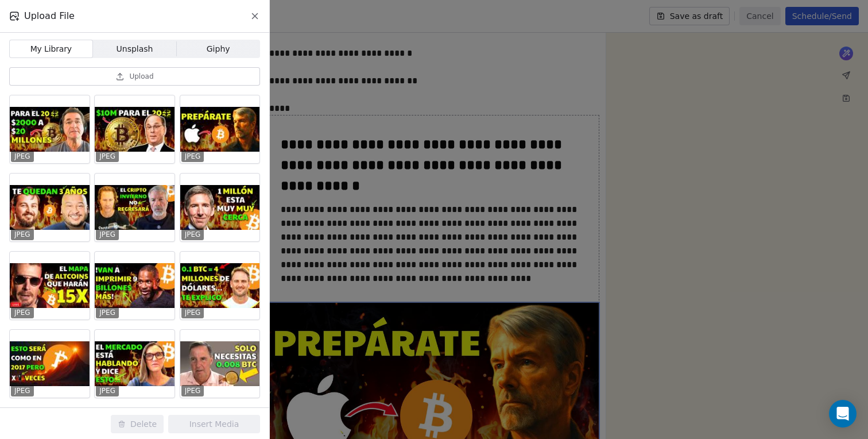 Image resolution: width=868 pixels, height=439 pixels. I want to click on span: Upload File, so click(49, 16).